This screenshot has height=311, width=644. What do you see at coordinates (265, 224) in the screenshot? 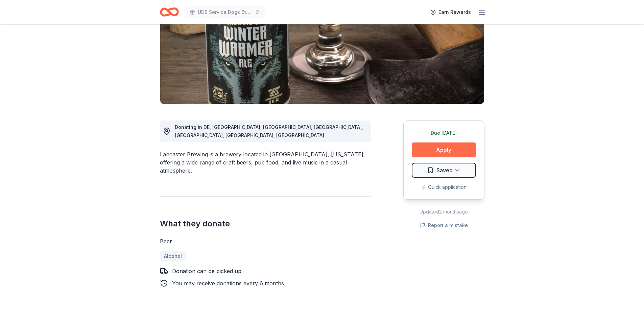
I see `h2: What they donate` at bounding box center [265, 224].